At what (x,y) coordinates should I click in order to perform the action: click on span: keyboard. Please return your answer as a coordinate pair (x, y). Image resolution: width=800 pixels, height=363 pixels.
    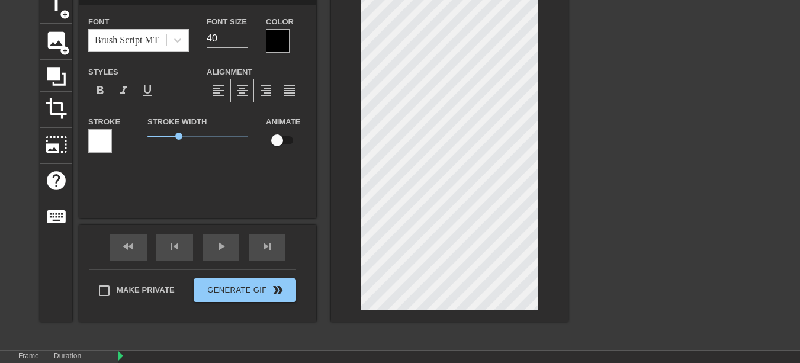
    Looking at the image, I should click on (56, 217).